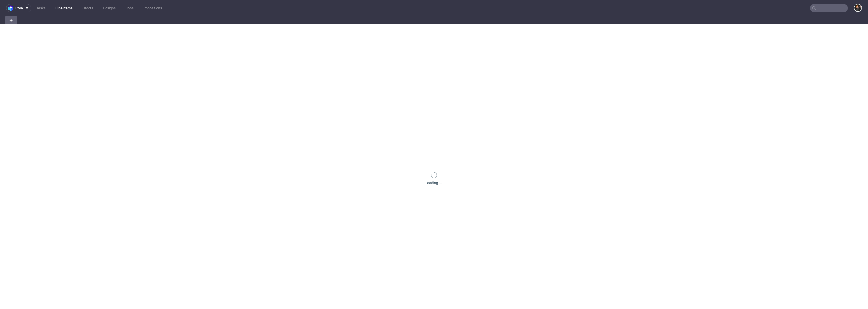 Image resolution: width=868 pixels, height=309 pixels. I want to click on a: Tasks, so click(41, 8).